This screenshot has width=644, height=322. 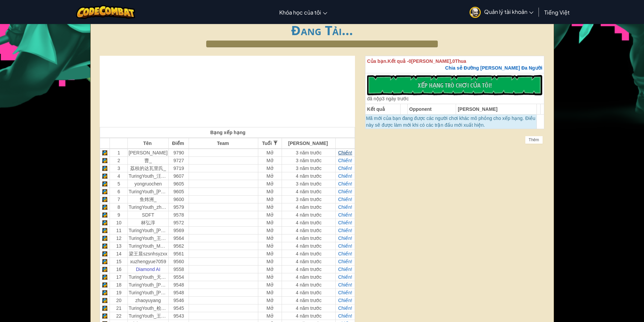 I want to click on th: Tuổi, so click(x=270, y=143).